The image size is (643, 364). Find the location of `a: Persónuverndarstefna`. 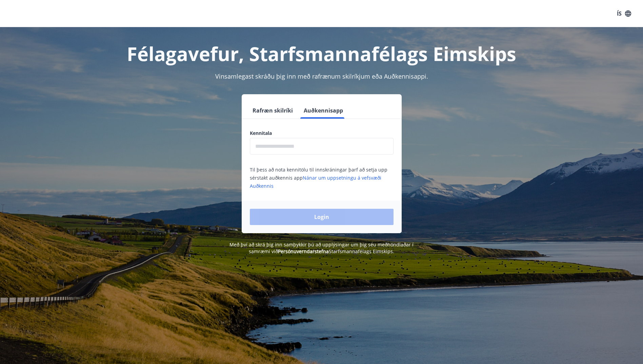

a: Persónuverndarstefna is located at coordinates (303, 251).